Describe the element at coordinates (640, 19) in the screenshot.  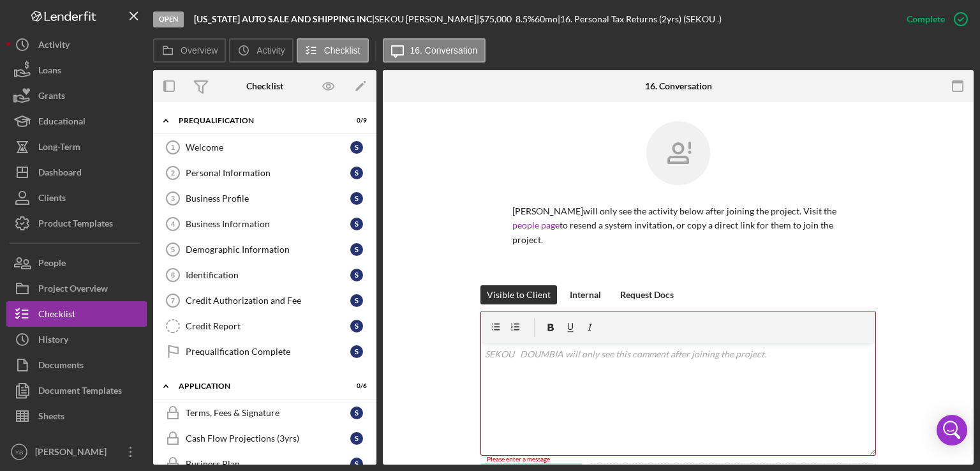
I see `div: | 16. Personal Tax Returns (2yrs) (SEKOU .)` at that location.